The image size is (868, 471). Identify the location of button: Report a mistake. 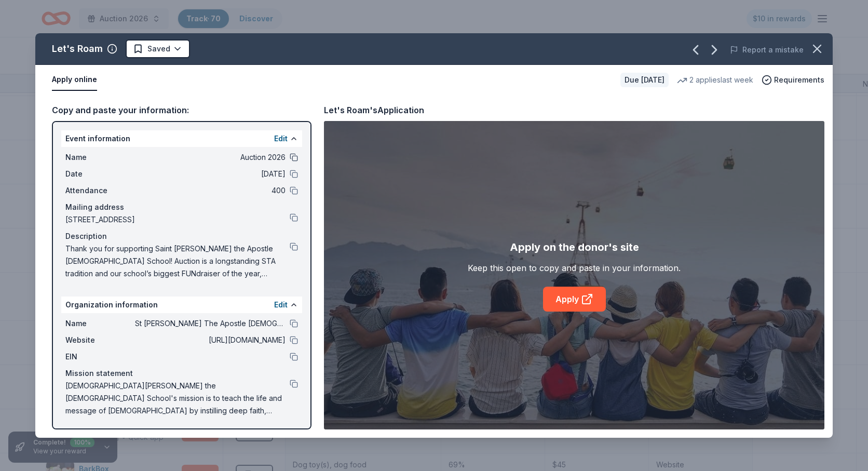
(767, 50).